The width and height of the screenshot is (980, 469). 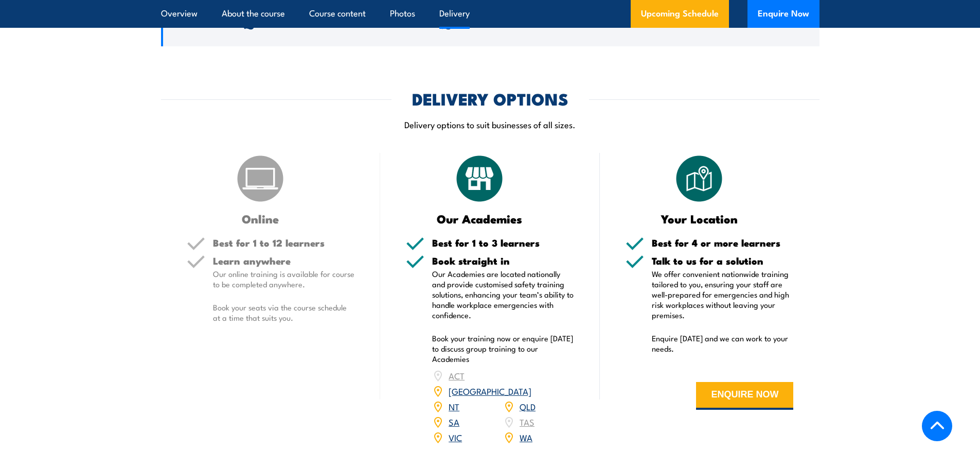 What do you see at coordinates (284, 242) in the screenshot?
I see `h5: Best for 1 to 12 learners` at bounding box center [284, 242].